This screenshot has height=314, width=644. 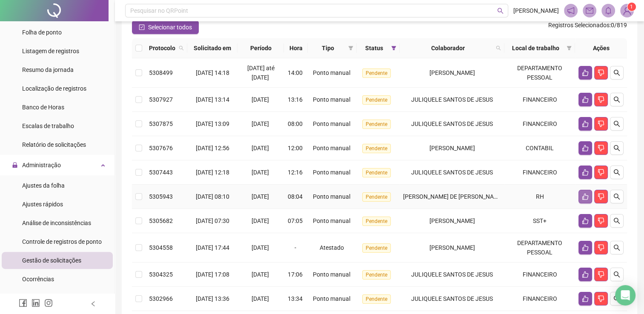 I want to click on span: 1, so click(x=631, y=7).